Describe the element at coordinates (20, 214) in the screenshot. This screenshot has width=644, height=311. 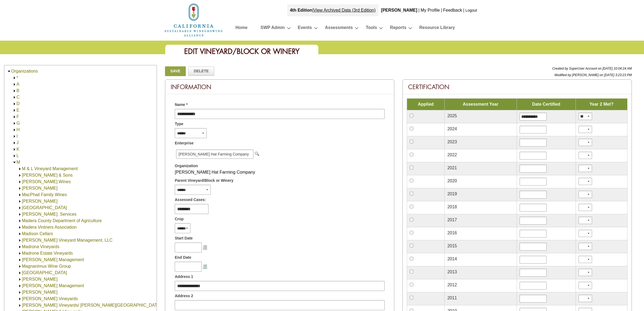
I see `img: Expand Madera Ag. Services` at that location.